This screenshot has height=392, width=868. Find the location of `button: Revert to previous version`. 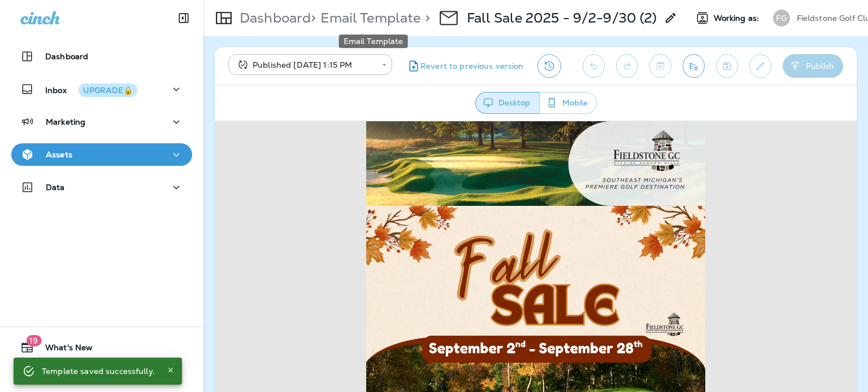

button: Revert to previous version is located at coordinates (465, 66).